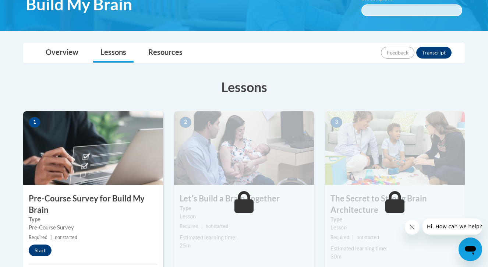 Image resolution: width=488 pixels, height=267 pixels. What do you see at coordinates (336, 256) in the screenshot?
I see `span: 30m` at bounding box center [336, 256].